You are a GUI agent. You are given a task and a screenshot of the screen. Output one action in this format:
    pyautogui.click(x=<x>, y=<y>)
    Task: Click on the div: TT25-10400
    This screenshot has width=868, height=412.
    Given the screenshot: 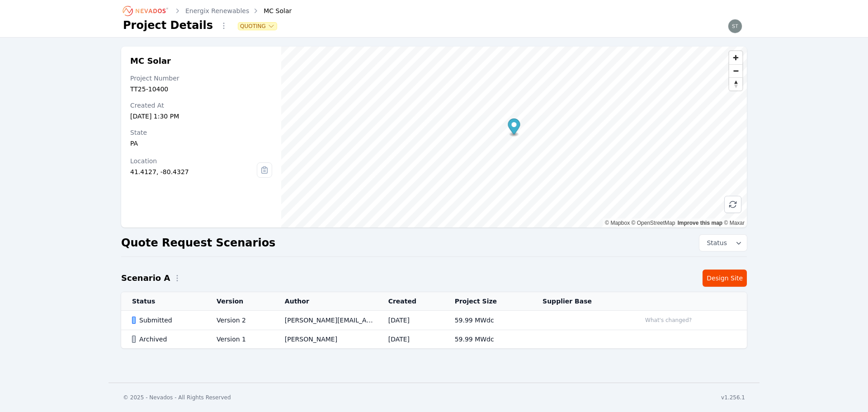 What is the action you would take?
    pyautogui.click(x=201, y=89)
    